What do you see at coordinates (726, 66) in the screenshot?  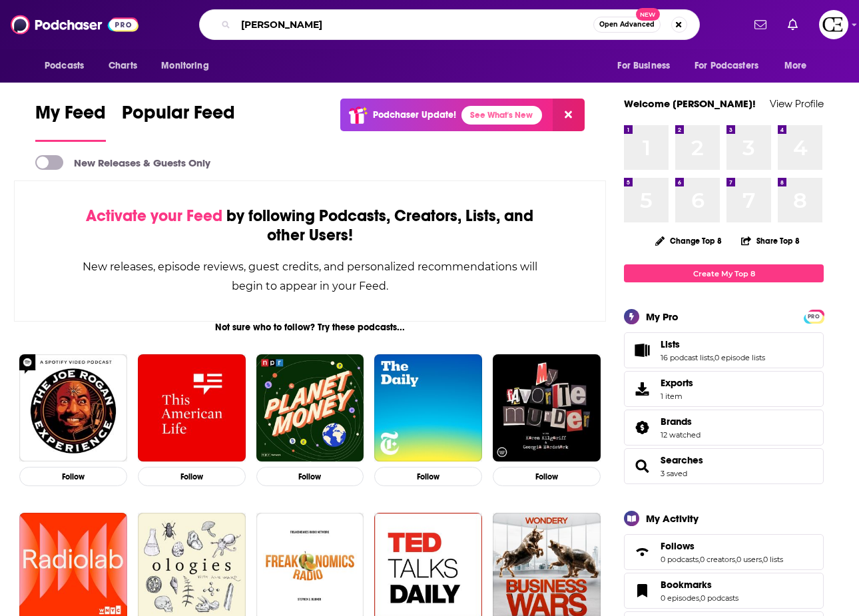 I see `span: For Podcasters` at bounding box center [726, 66].